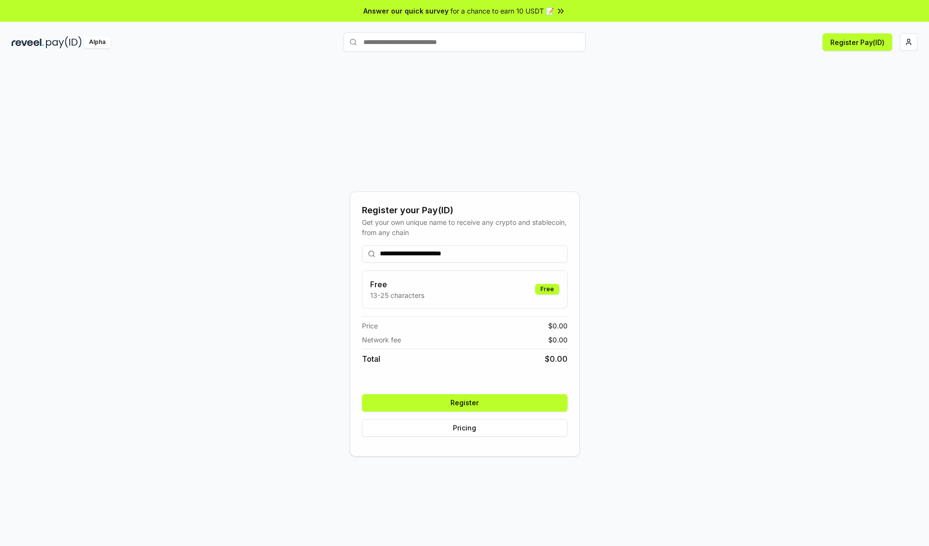 This screenshot has width=929, height=546. I want to click on img: pay_id, so click(64, 42).